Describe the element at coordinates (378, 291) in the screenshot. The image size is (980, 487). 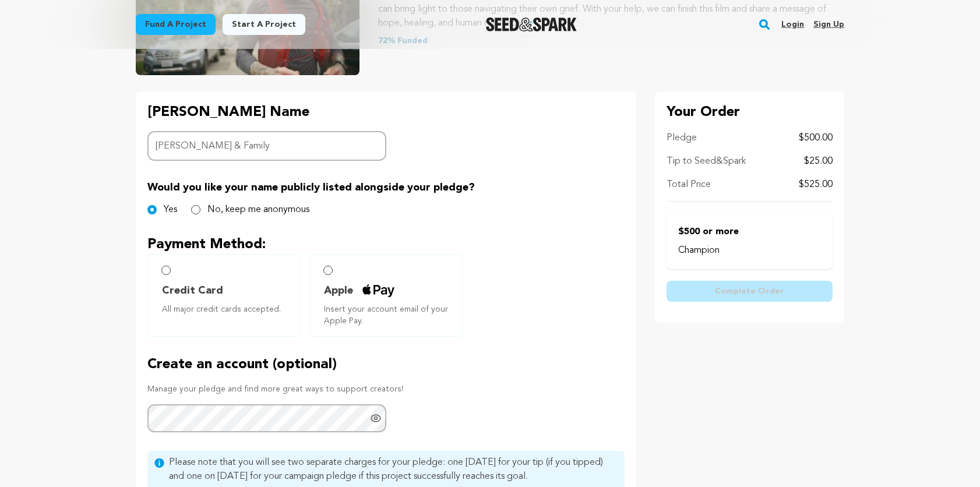
I see `img: credit card icons` at that location.